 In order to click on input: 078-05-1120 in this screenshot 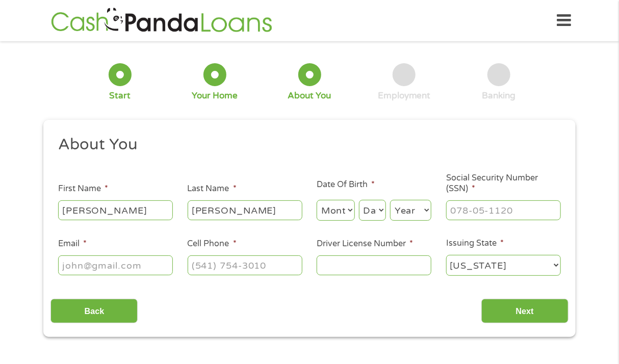, I will do `click(503, 210)`.